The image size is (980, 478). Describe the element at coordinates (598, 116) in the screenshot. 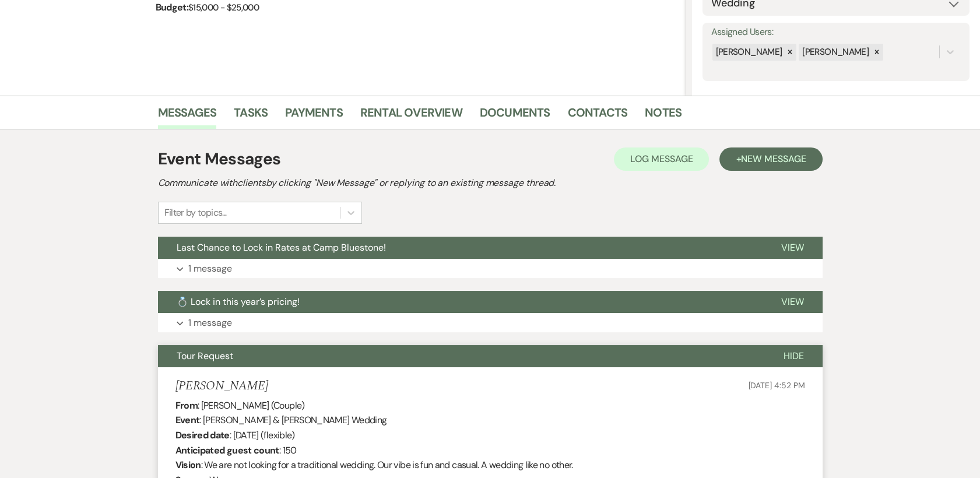

I see `a: Contacts` at that location.